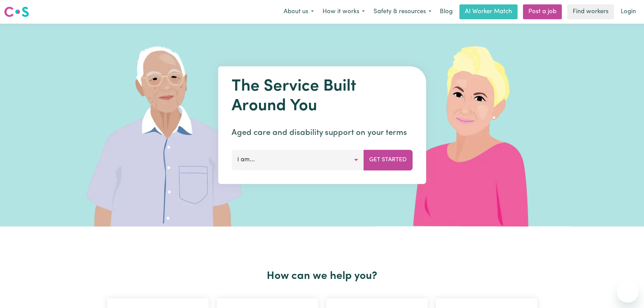 The width and height of the screenshot is (644, 308). Describe the element at coordinates (628, 12) in the screenshot. I see `a: Login` at that location.